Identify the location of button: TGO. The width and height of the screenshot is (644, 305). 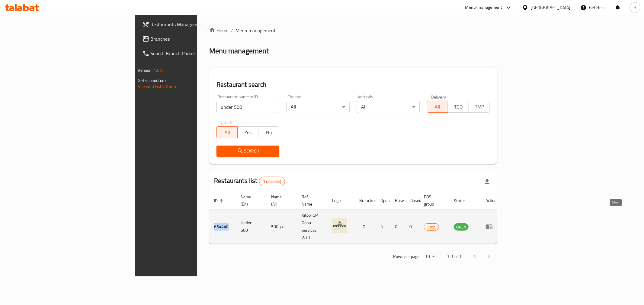
(459, 107).